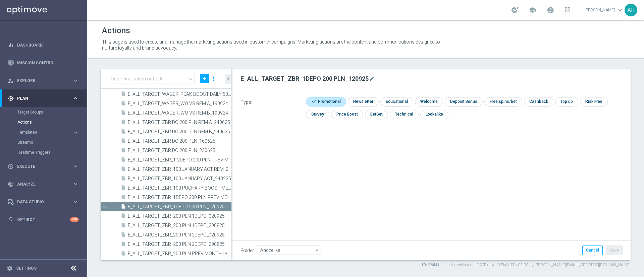 The height and width of the screenshot is (277, 644). Describe the element at coordinates (179, 245) in the screenshot. I see `span: E_ALL_TARGET_ZBR_200 PLN 2DEPO_290825` at that location.